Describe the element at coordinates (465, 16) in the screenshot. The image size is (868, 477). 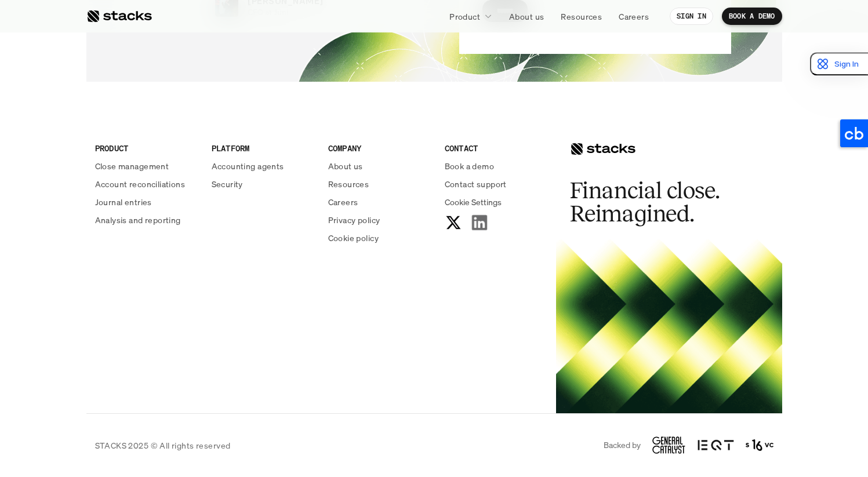
I see `p: Product` at that location.